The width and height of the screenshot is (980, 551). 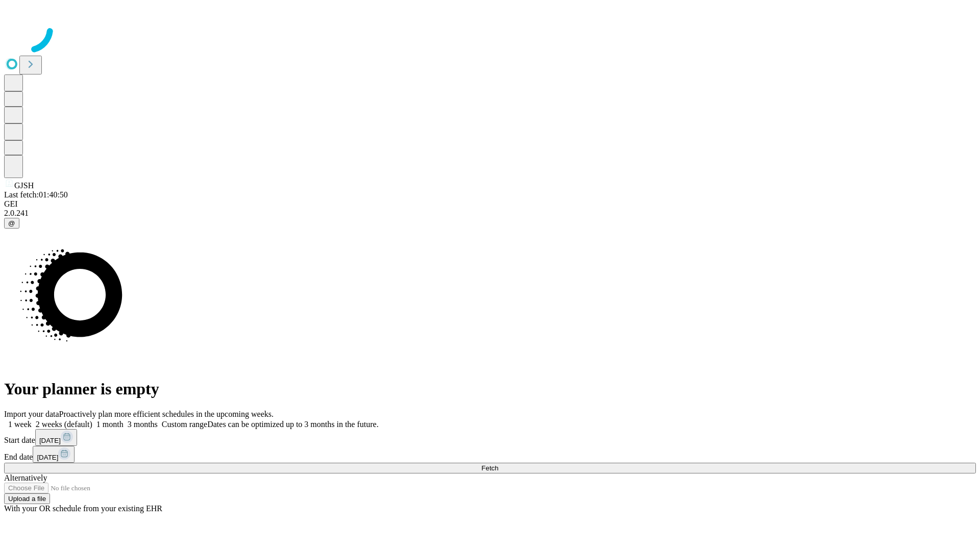 What do you see at coordinates (167, 414) in the screenshot?
I see `span: Proactively plan more efficient schedules in the upcoming weeks.` at bounding box center [167, 414].